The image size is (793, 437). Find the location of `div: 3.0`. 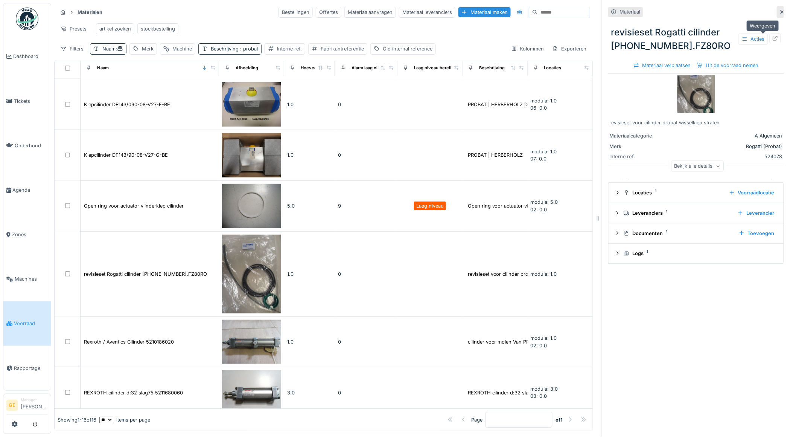

div: 3.0 is located at coordinates (310, 392).